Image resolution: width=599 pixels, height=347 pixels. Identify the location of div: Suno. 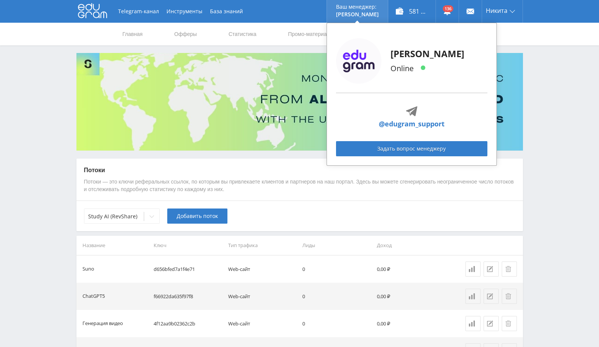
(88, 269).